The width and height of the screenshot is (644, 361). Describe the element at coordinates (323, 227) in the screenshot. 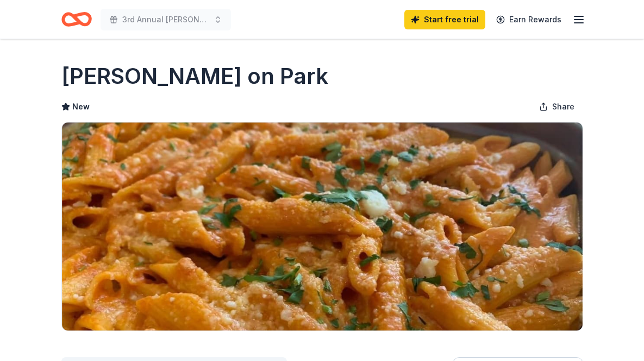

I see `img: Image for Matera’s on Park` at that location.